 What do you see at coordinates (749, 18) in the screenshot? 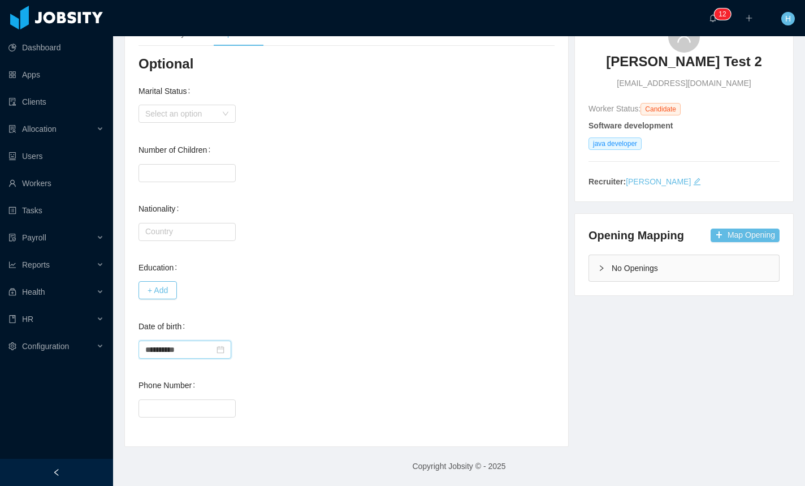
I see `i: icon: plus` at bounding box center [749, 18].